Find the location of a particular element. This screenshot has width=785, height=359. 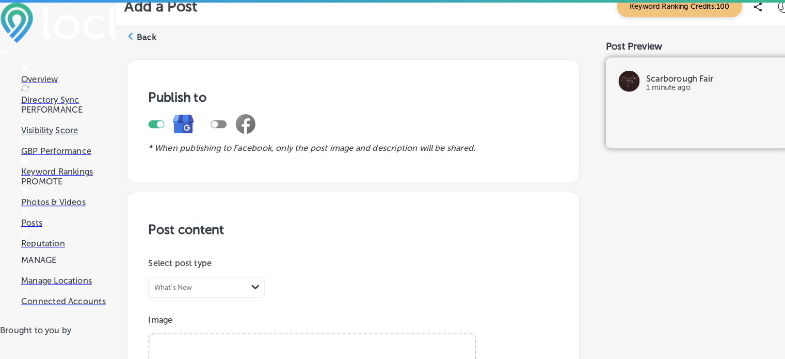

p: PERFORMANCE is located at coordinates (67, 107).